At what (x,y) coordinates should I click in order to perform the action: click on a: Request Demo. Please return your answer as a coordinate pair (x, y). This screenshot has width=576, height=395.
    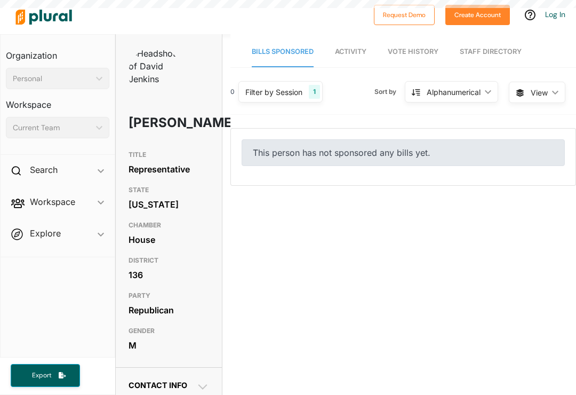
    Looking at the image, I should click on (404, 14).